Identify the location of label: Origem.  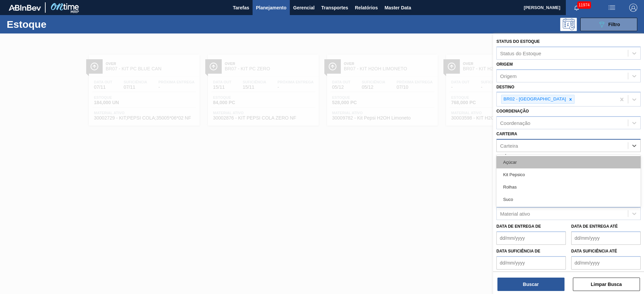
(504, 65).